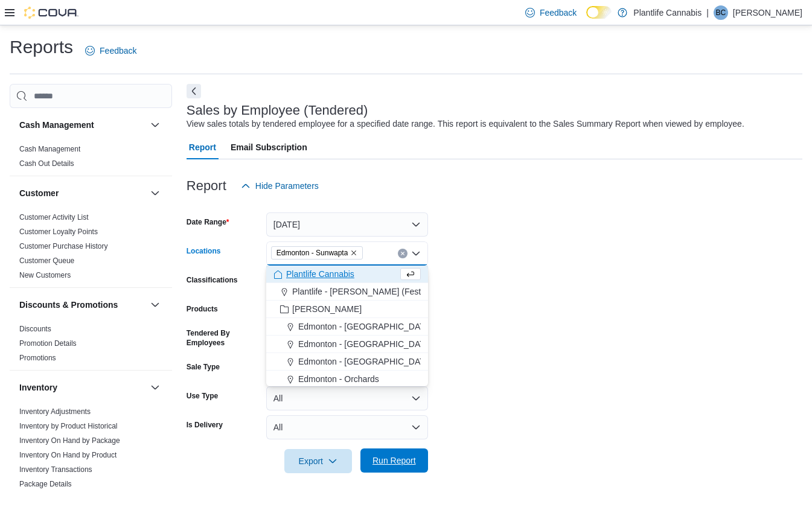  I want to click on span: Cash Management, so click(50, 149).